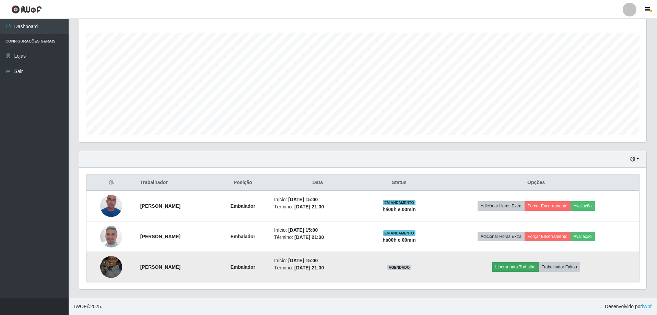  I want to click on th: Status, so click(399, 183).